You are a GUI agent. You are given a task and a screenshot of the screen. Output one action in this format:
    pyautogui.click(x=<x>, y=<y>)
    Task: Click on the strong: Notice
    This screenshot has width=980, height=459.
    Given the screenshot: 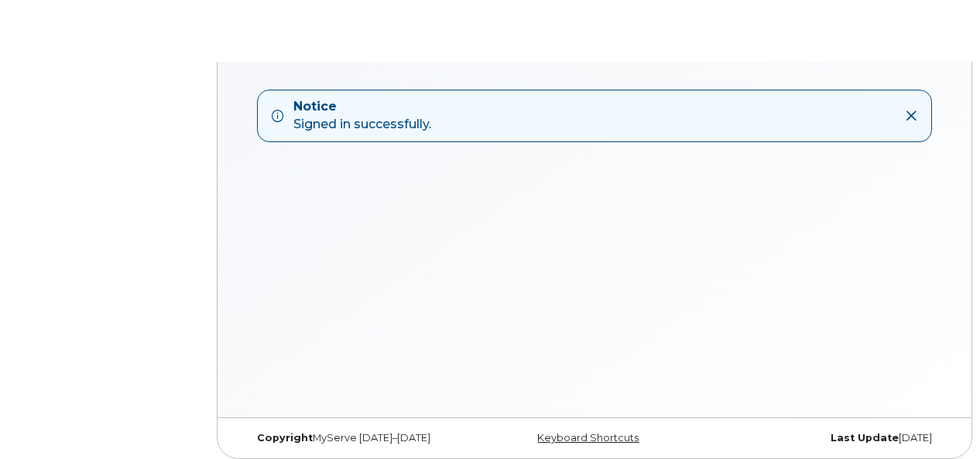 What is the action you would take?
    pyautogui.click(x=362, y=106)
    